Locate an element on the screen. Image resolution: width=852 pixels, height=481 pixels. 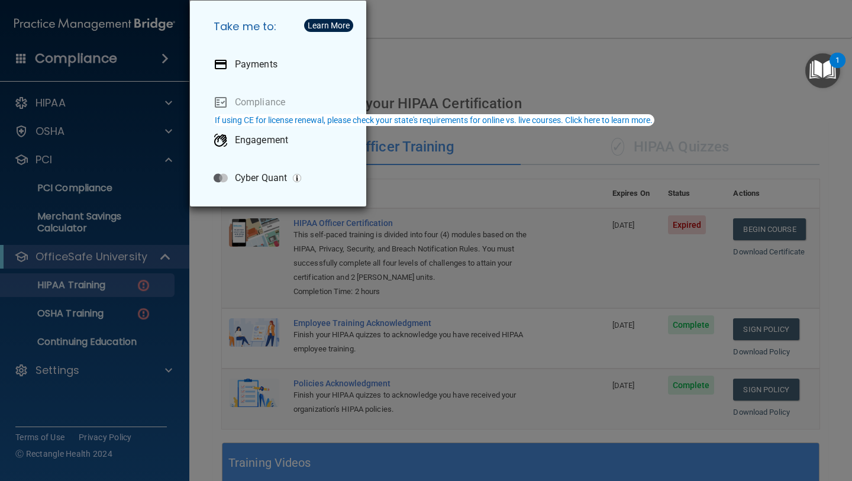
button: Learn More is located at coordinates (328, 25).